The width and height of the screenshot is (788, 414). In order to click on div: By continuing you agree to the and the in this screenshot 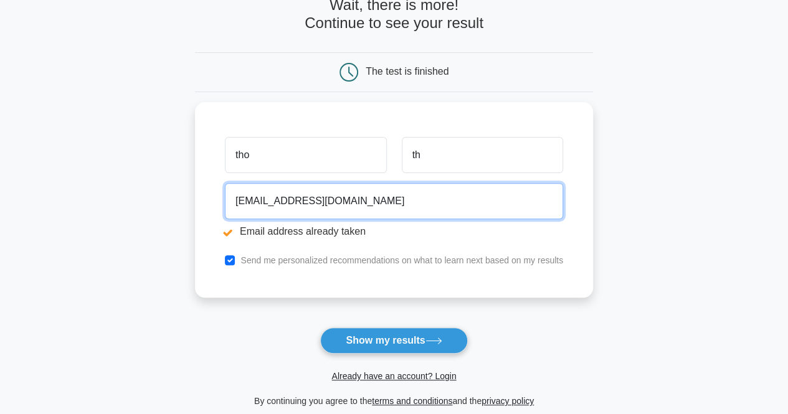, I will do `click(394, 401)`.